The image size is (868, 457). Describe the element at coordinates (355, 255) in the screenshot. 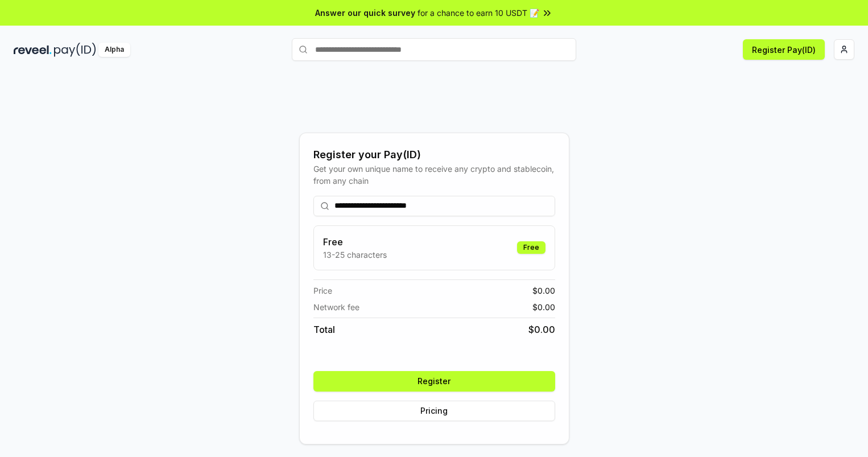

I see `p: 13-25 characters` at that location.